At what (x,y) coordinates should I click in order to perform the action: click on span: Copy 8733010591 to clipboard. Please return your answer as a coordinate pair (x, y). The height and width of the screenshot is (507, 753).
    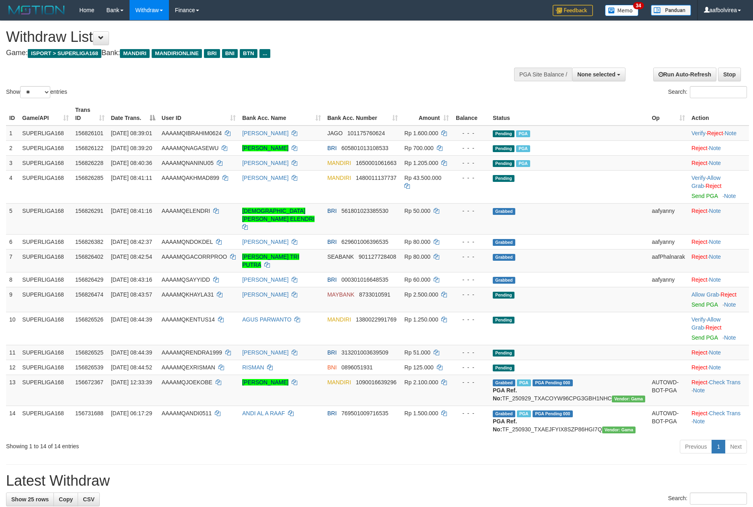
    Looking at the image, I should click on (375, 294).